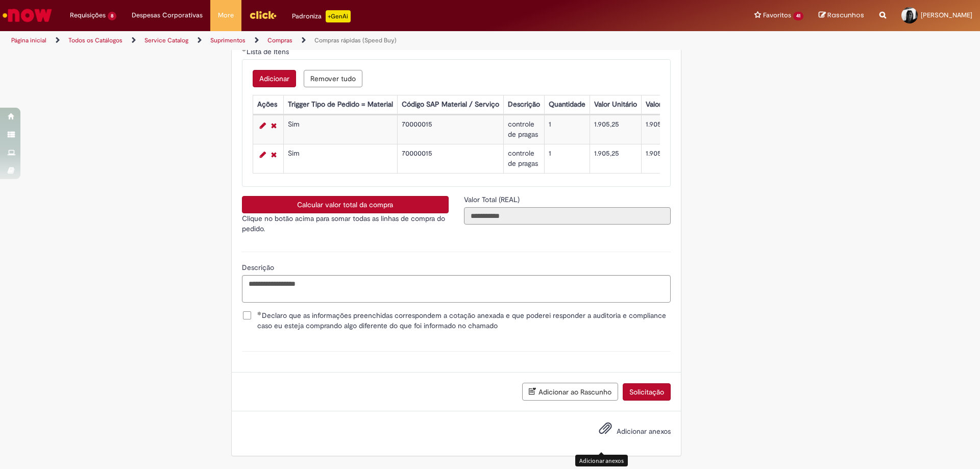  Describe the element at coordinates (280, 41) in the screenshot. I see `a: Compras` at that location.